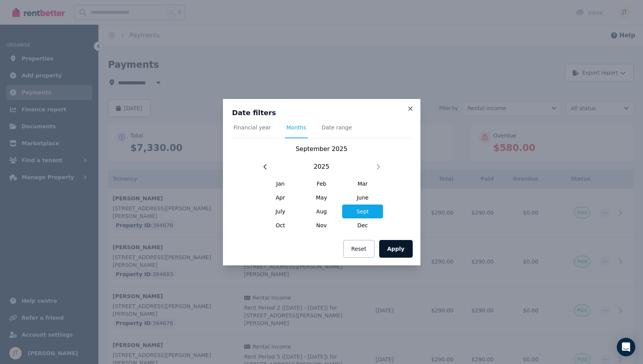 The height and width of the screenshot is (364, 643). Describe the element at coordinates (322, 113) in the screenshot. I see `h3: Date filters` at that location.